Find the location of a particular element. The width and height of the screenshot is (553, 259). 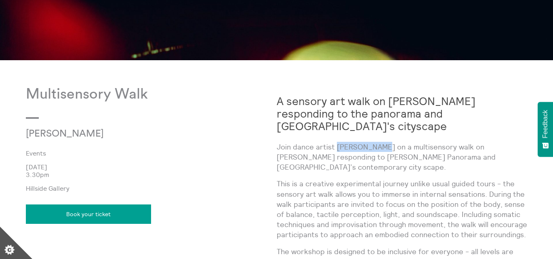

a: Book your ticket is located at coordinates (88, 214).